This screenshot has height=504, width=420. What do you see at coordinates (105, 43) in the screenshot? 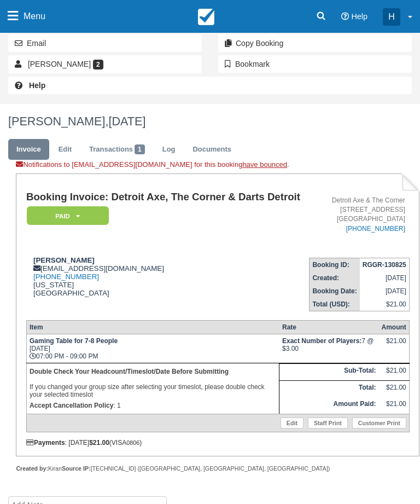
I see `button: Email` at bounding box center [105, 43].